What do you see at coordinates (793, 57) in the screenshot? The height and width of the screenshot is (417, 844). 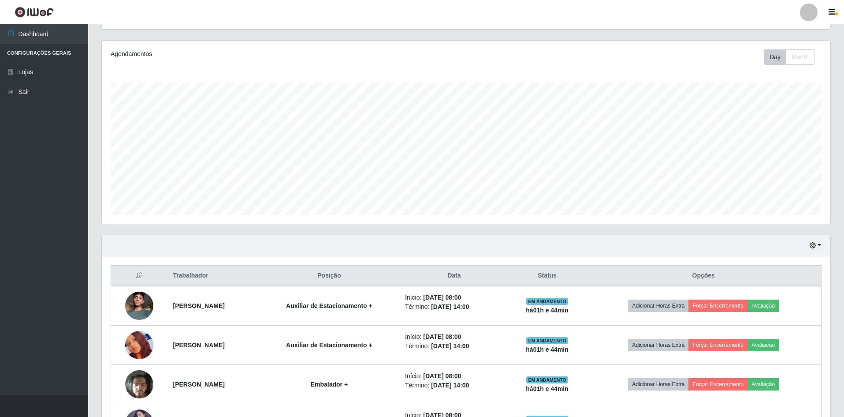 I see `div: Toolbar with button groups` at bounding box center [793, 57].